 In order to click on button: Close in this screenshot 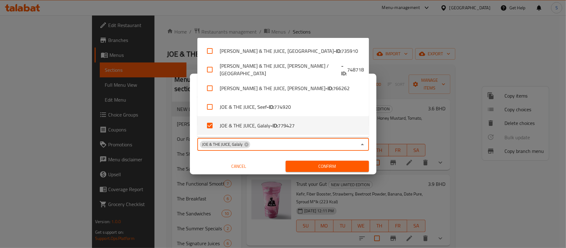, I will do `click(363, 145)`.